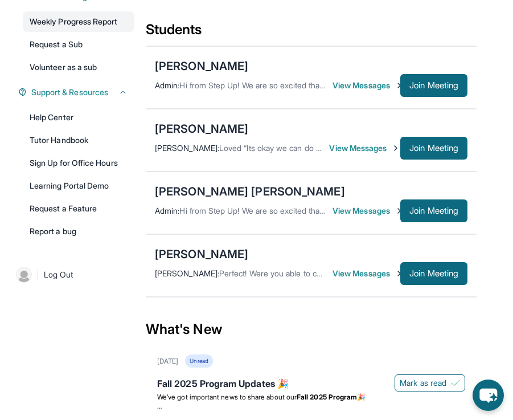 The image size is (513, 420). I want to click on span: Log Out, so click(59, 275).